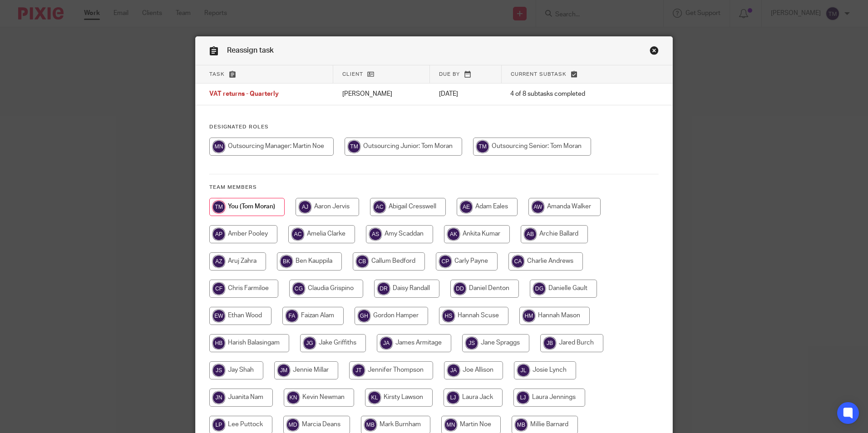 The height and width of the screenshot is (433, 868). Describe the element at coordinates (434, 127) in the screenshot. I see `h4: Designated Roles` at that location.